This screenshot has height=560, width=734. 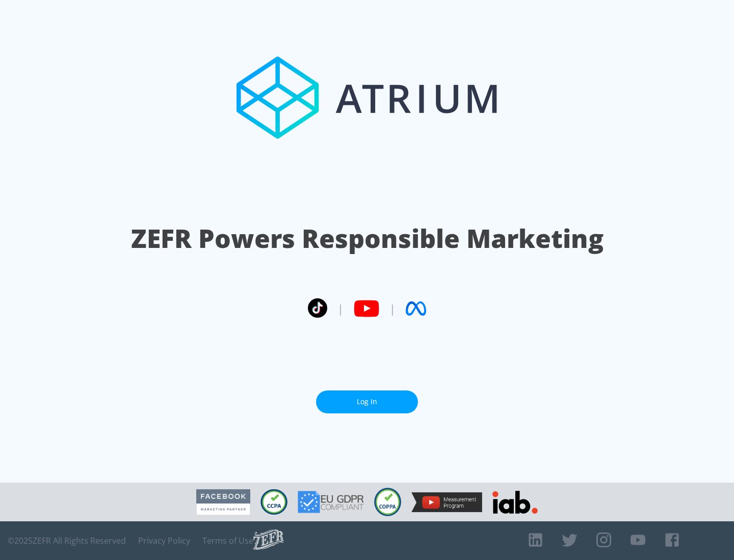 What do you see at coordinates (446, 502) in the screenshot?
I see `img: YouTube Measurement Program` at bounding box center [446, 502].